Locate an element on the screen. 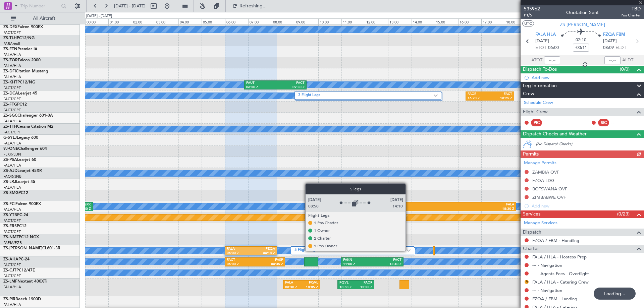  div: 12:25 Z is located at coordinates (364, 288).